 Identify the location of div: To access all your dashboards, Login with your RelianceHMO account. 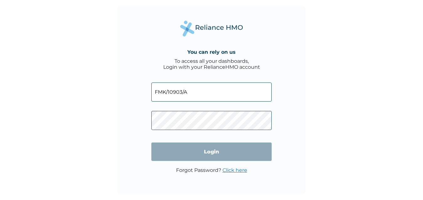
(211, 64).